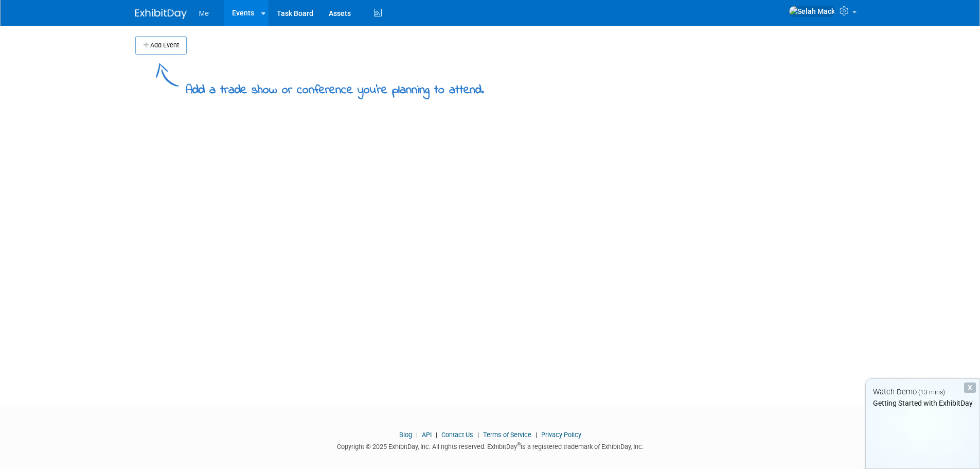 Image resolution: width=980 pixels, height=469 pixels. What do you see at coordinates (923, 392) in the screenshot?
I see `div: Watch Demo` at bounding box center [923, 392].